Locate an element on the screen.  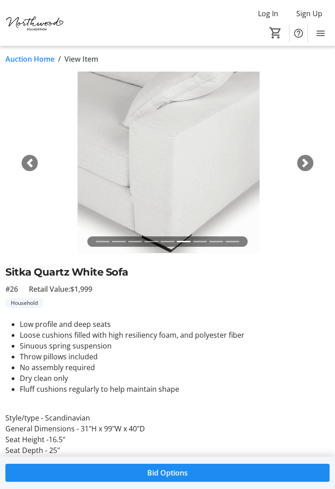
button: Log In is located at coordinates (268, 13).